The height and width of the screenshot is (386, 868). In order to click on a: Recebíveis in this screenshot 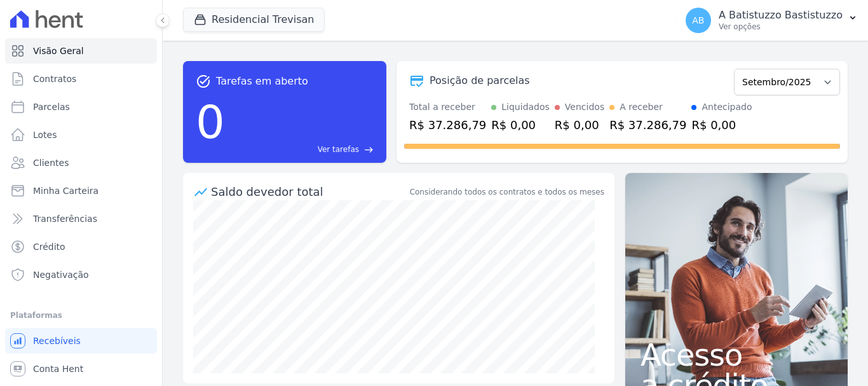, I will do `click(81, 341)`.